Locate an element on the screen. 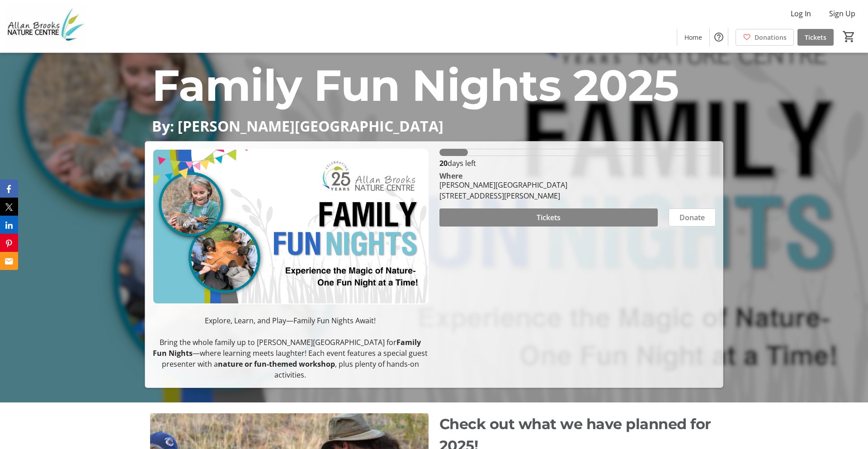  span: Donate is located at coordinates (692, 217).